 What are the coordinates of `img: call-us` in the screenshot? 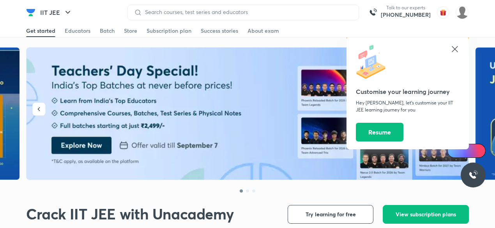 It's located at (373, 12).